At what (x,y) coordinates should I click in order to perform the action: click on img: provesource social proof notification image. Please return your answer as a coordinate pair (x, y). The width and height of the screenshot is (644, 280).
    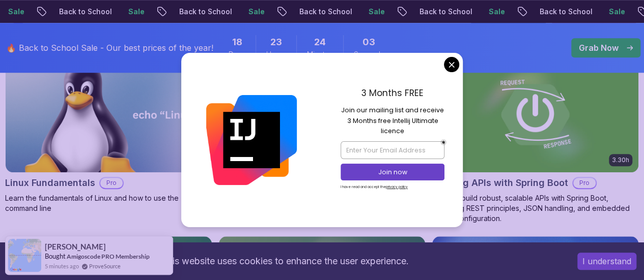
    Looking at the image, I should click on (24, 255).